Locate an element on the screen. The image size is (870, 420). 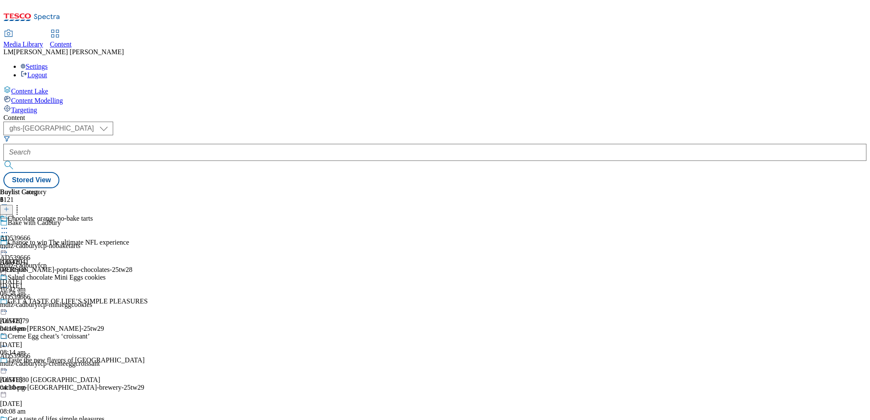
a: Content Modelling is located at coordinates (435, 100).